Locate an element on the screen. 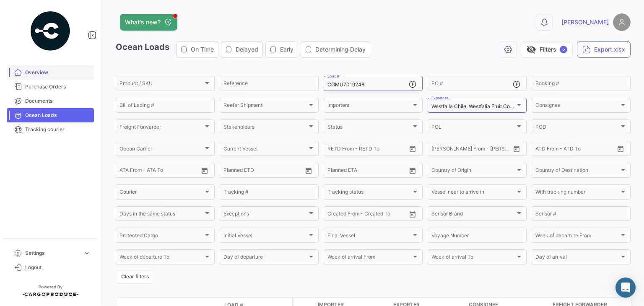  span: POD is located at coordinates (577, 128).